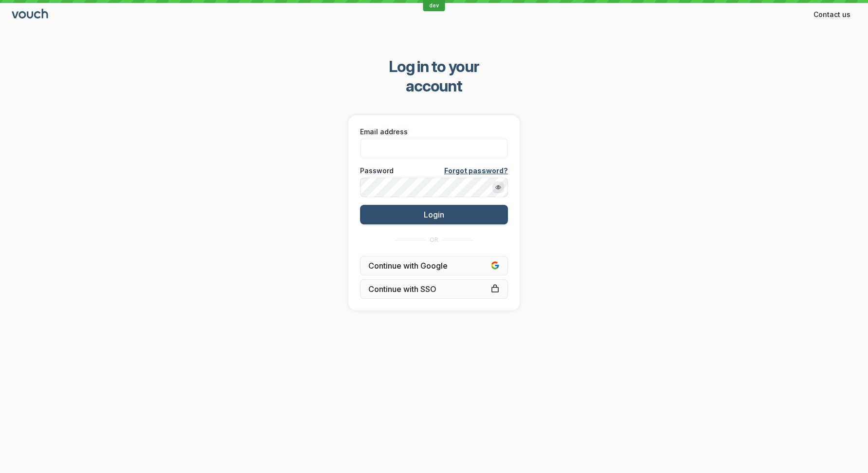  I want to click on span: Continue with Google, so click(434, 265).